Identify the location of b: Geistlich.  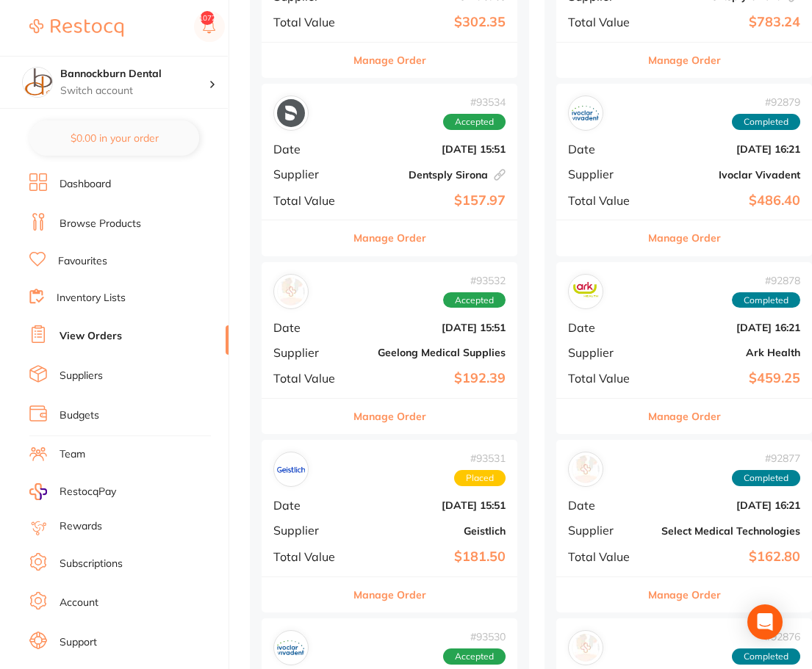
(432, 531).